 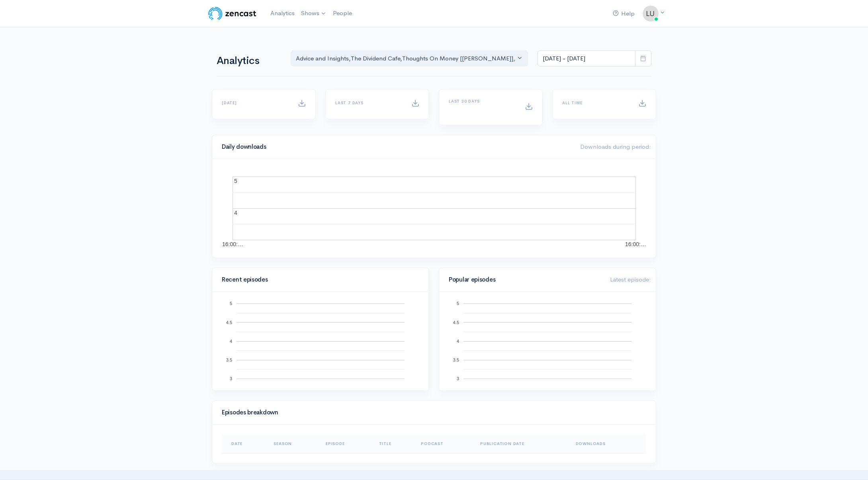 What do you see at coordinates (232, 14) in the screenshot?
I see `img: ZenCast Logo` at bounding box center [232, 14].